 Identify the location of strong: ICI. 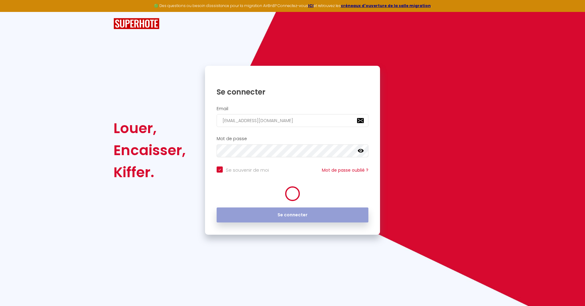
(311, 6).